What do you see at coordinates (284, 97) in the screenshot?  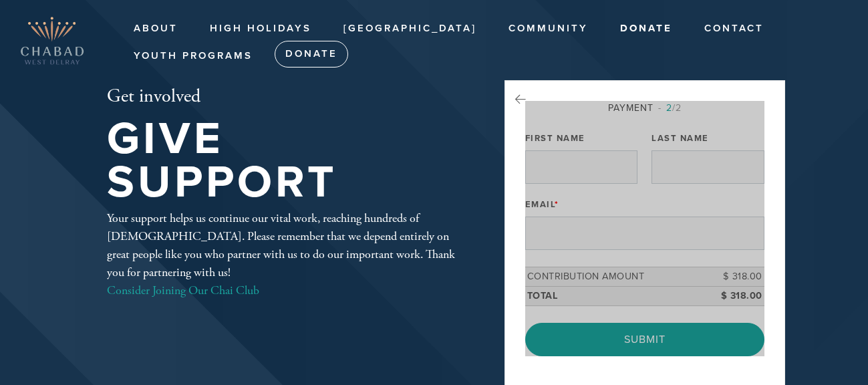 I see `h2: Get involved` at bounding box center [284, 97].